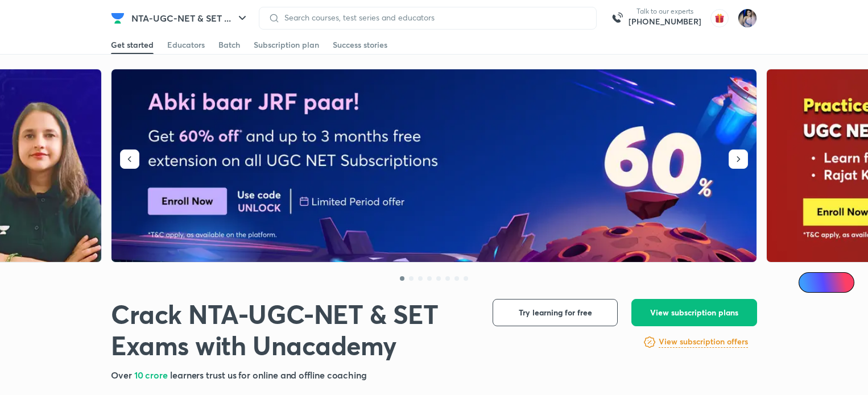 This screenshot has width=868, height=395. What do you see at coordinates (555, 313) in the screenshot?
I see `span: Try learning for free` at bounding box center [555, 313].